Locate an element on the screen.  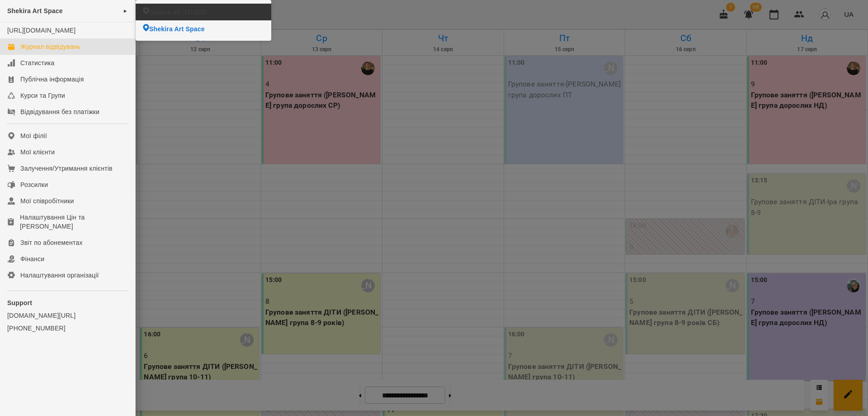
div: Мої клієнти is located at coordinates (38, 152).